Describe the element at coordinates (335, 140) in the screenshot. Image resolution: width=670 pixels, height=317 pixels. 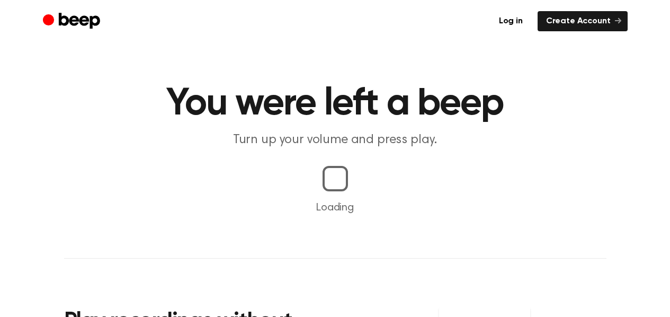
I see `p: Turn up your volume and press play.` at that location.